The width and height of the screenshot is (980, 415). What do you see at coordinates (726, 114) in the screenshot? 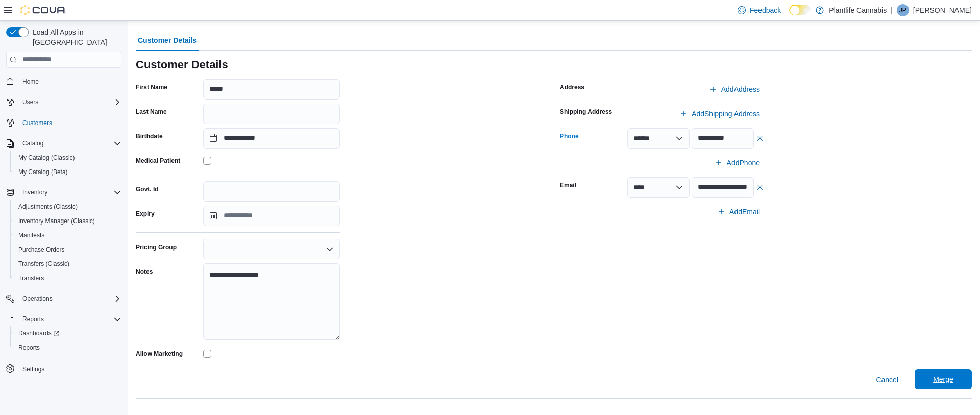
I see `span: Add Shipping Address` at bounding box center [726, 114].